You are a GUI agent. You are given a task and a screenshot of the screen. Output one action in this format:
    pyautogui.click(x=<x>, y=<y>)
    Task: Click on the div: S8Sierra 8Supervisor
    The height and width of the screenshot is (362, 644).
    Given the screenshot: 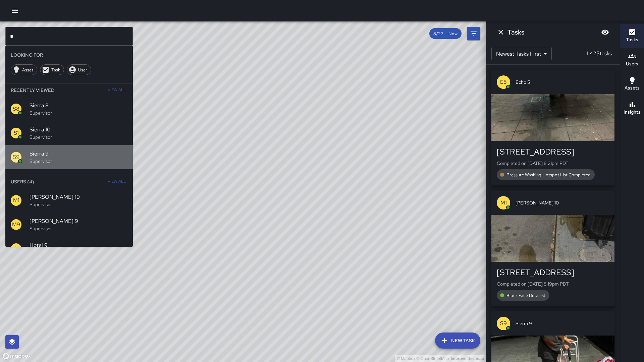 What is the action you would take?
    pyautogui.click(x=69, y=109)
    